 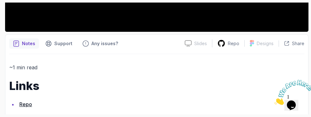 What do you see at coordinates (265, 43) in the screenshot?
I see `p: Designs` at bounding box center [265, 43].